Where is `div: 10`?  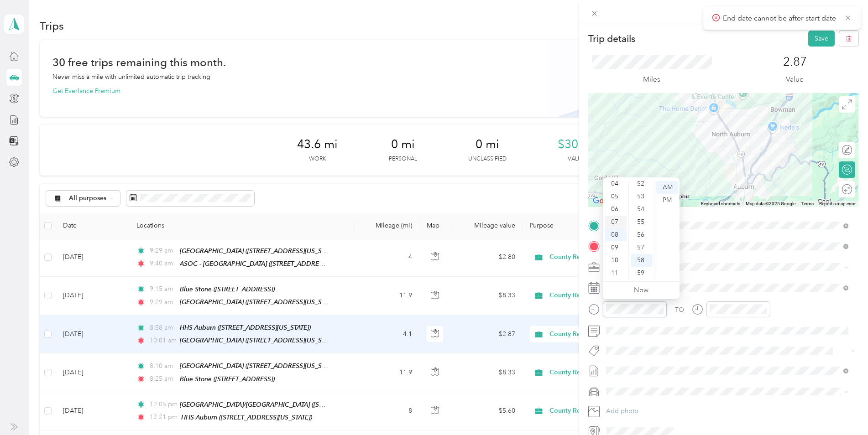 div: 10 is located at coordinates (616, 260).